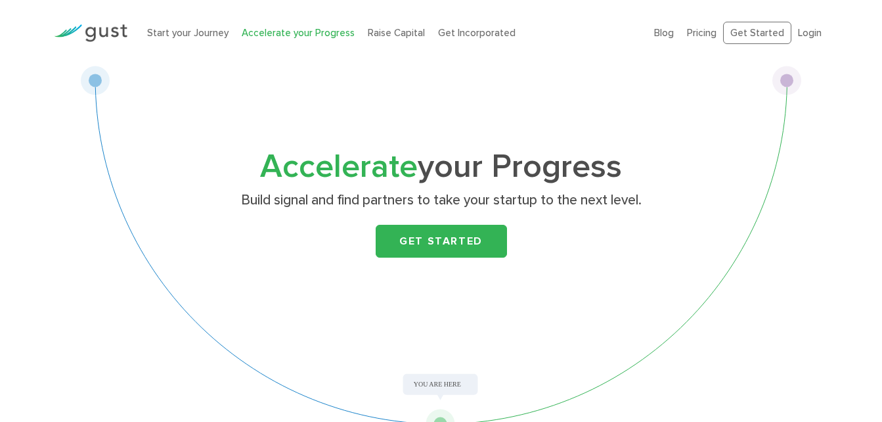  What do you see at coordinates (664, 33) in the screenshot?
I see `a: Blog` at bounding box center [664, 33].